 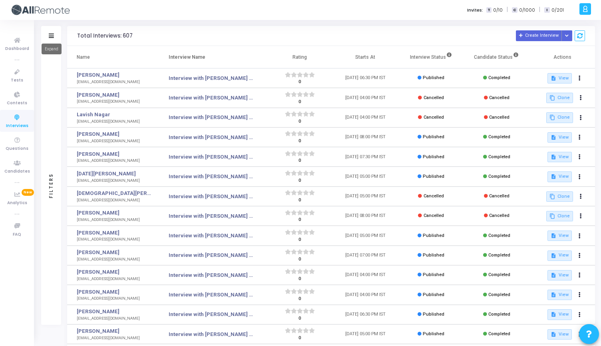 What do you see at coordinates (489, 10) in the screenshot?
I see `span: T` at bounding box center [489, 10].